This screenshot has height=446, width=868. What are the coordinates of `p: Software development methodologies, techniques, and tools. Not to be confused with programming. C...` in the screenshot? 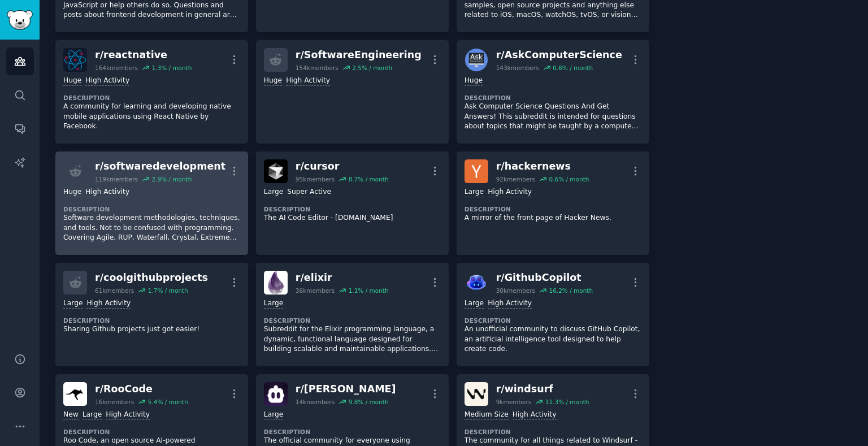 It's located at (152, 228).